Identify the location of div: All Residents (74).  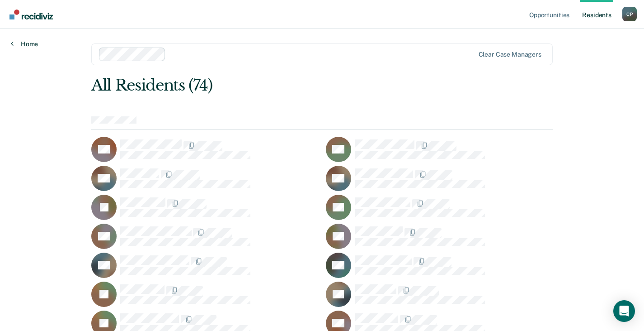
(276, 85).